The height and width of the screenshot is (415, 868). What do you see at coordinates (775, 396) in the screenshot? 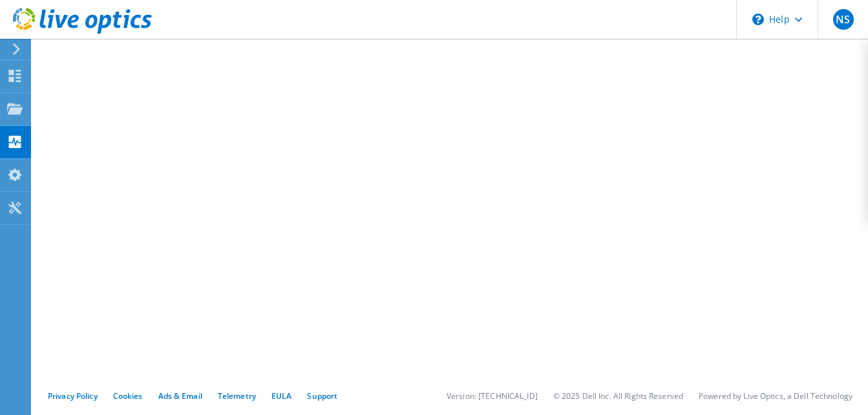
I see `li: Powered by Live Optics, a Dell Technology` at bounding box center [775, 396].